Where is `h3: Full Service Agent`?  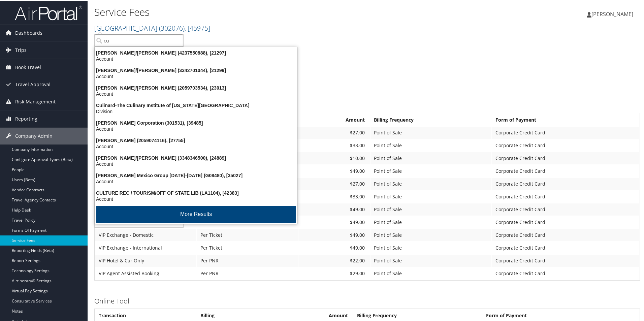 h3: Full Service Agent is located at coordinates (367, 105).